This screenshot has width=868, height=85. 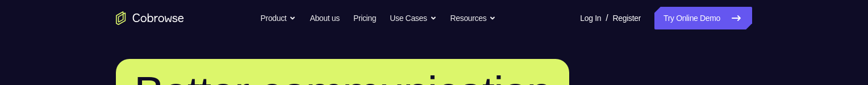 What do you see at coordinates (627, 18) in the screenshot?
I see `a: Register` at bounding box center [627, 18].